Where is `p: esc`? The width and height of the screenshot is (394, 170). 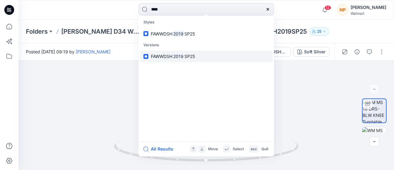 p: esc is located at coordinates (253, 149).